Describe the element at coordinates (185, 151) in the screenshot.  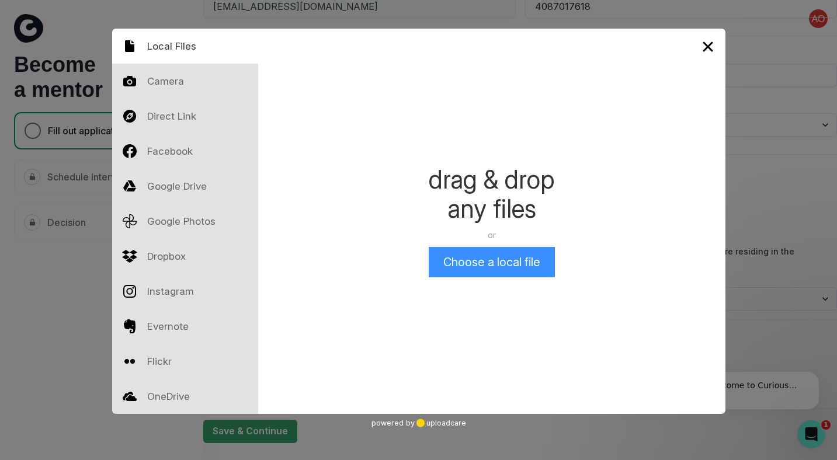
I see `div: Facebook` at that location.